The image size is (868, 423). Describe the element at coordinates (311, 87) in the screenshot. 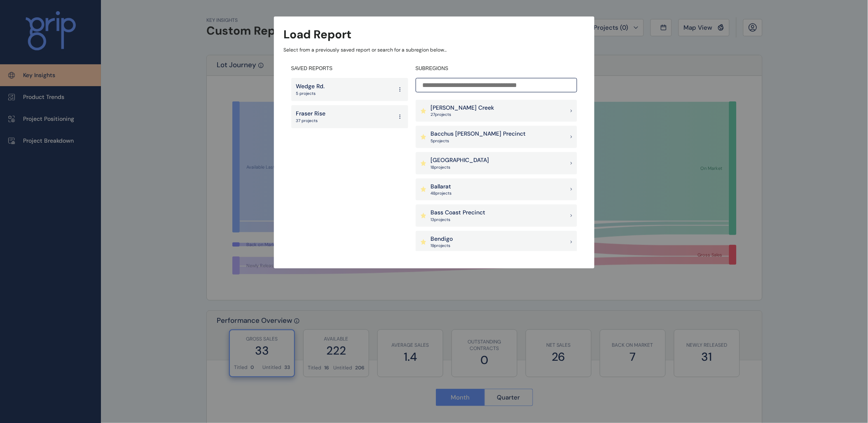

I see `p: Wedge Rd.` at that location.